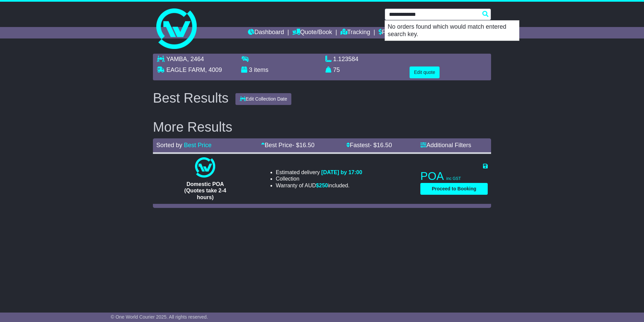  Describe the element at coordinates (213, 70) in the screenshot. I see `span: , 4009` at that location.